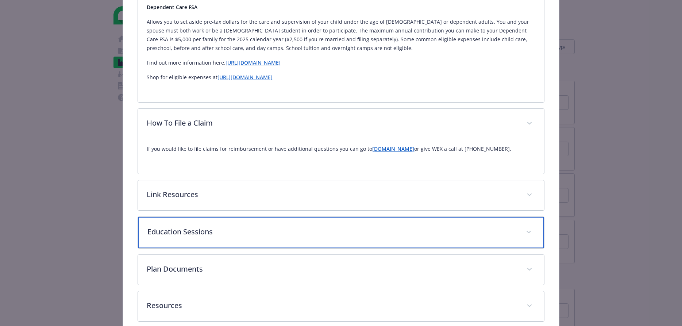 The image size is (682, 326). I want to click on p: How To File a Claim, so click(332, 123).